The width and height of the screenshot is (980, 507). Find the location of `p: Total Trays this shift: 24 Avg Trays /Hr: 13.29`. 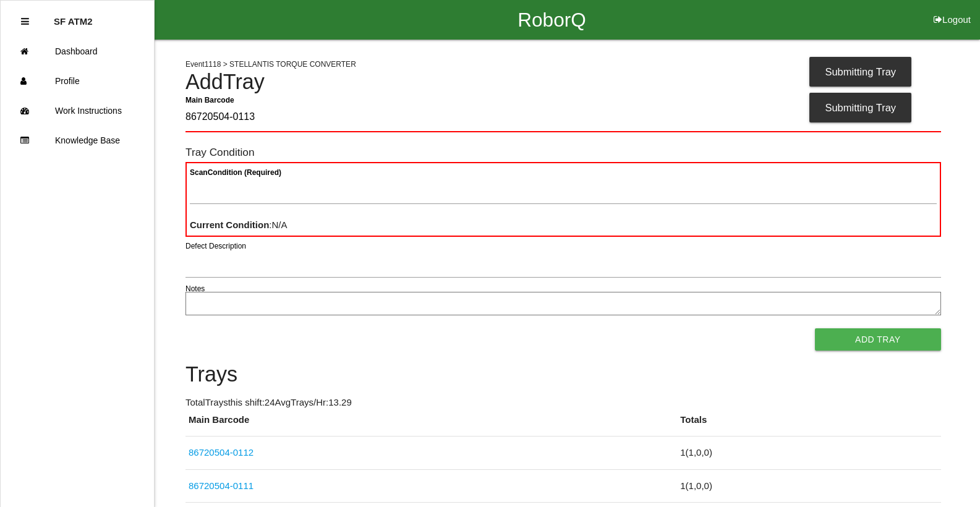

p: Total Trays this shift: 24 Avg Trays /Hr: 13.29 is located at coordinates (564, 403).